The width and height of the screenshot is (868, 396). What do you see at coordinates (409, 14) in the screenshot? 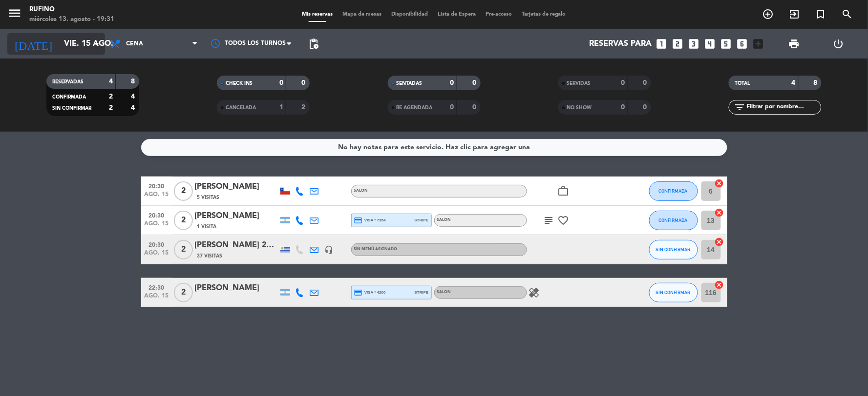
I see `span: Disponibilidad` at bounding box center [409, 14].